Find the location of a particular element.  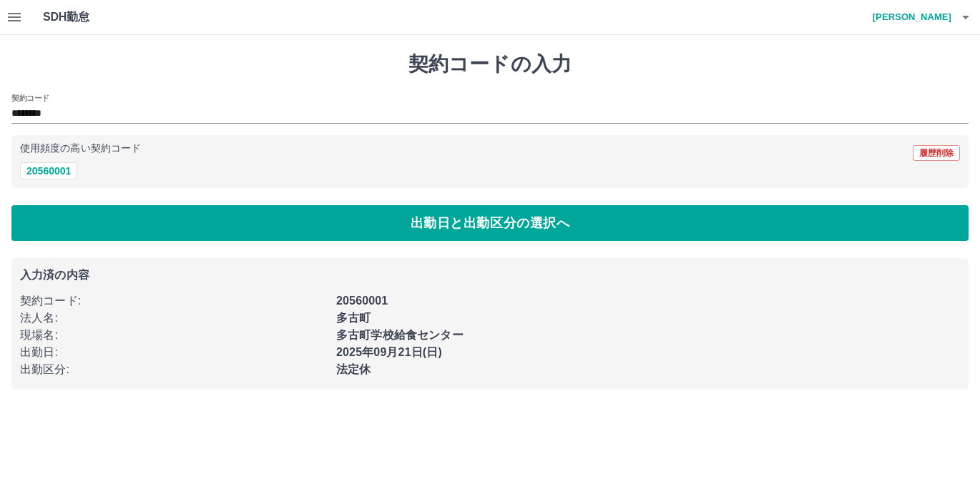

p: 現場名 : is located at coordinates (173, 336).